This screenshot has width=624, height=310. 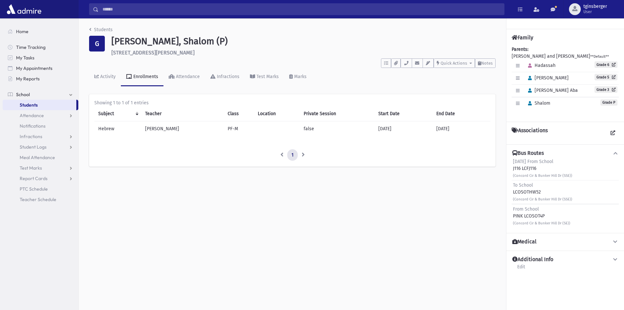 I want to click on span: Quick Actions, so click(x=454, y=63).